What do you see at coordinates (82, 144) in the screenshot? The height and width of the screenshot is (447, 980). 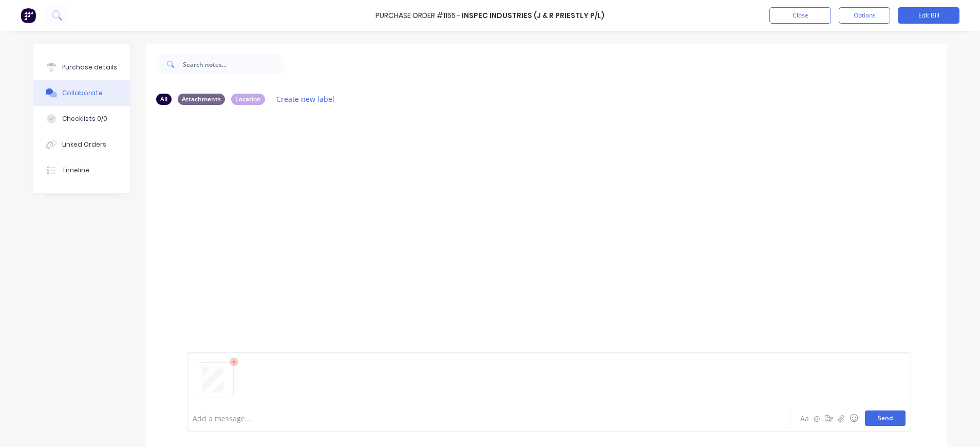 I see `button: Linked Orders` at bounding box center [82, 144].